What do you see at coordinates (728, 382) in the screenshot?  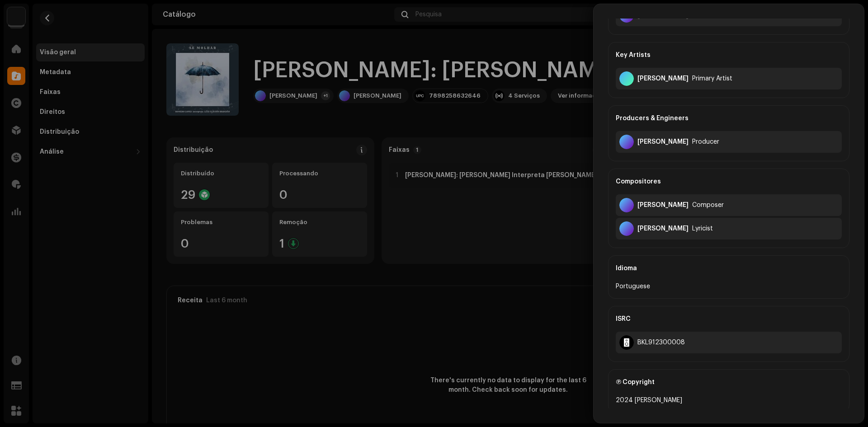 I see `div: Ⓟ Copyright` at bounding box center [728, 382].